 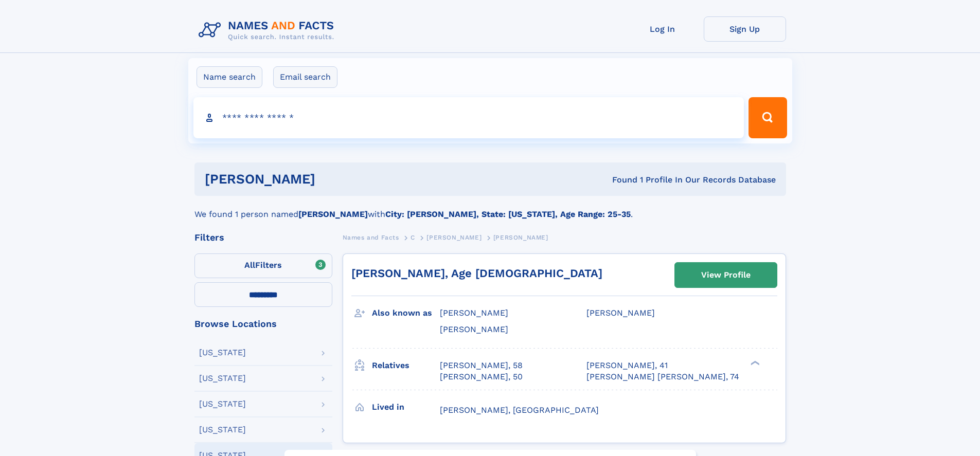 What do you see at coordinates (263, 266) in the screenshot?
I see `label: Filters` at bounding box center [263, 266].